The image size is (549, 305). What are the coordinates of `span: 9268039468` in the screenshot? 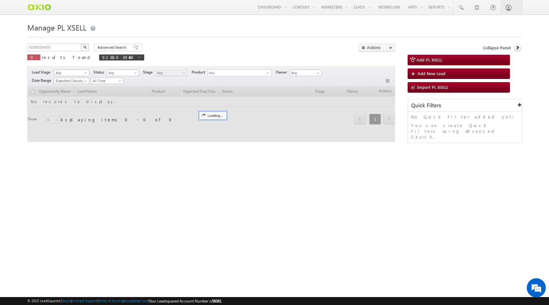 It's located at (119, 57).